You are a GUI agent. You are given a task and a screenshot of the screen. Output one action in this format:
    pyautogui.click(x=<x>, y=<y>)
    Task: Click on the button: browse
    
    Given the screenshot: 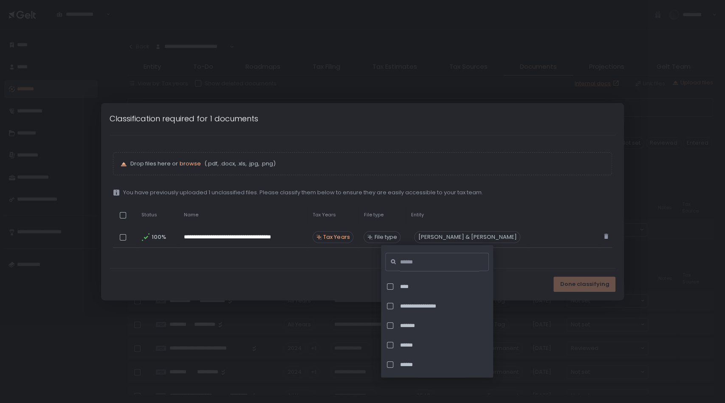 What is the action you would take?
    pyautogui.click(x=190, y=164)
    